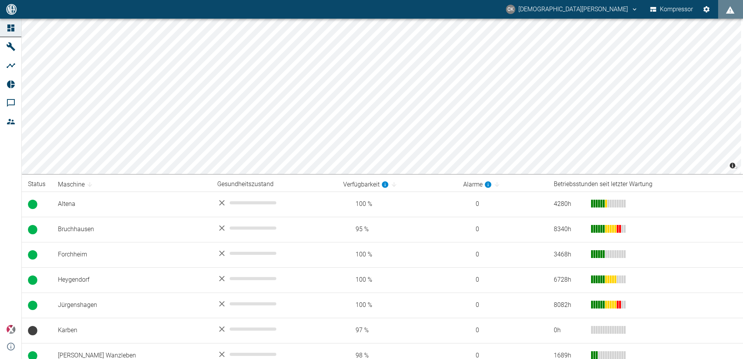 This screenshot has height=359, width=743. I want to click on font: Alarme, so click(473, 184).